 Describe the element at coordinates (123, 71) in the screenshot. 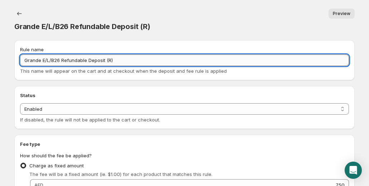

I see `span: This name will appear on the cart and at checkout when the deposit and fee rule is applied` at that location.